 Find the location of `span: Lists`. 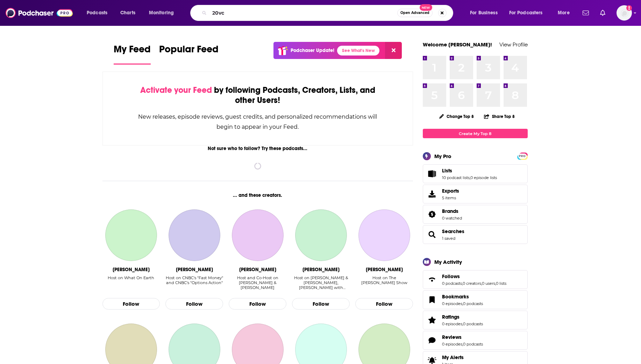

span: Lists is located at coordinates (475, 174).